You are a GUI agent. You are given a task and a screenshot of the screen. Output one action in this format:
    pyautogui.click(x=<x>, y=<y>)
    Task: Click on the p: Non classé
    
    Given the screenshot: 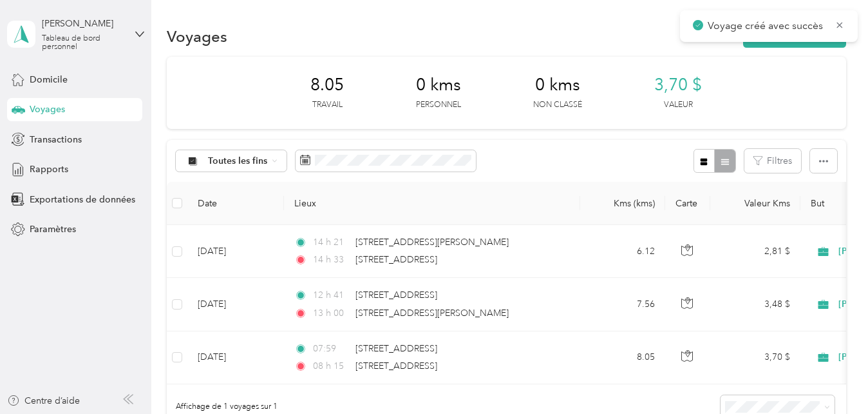 What is the action you would take?
    pyautogui.click(x=558, y=105)
    